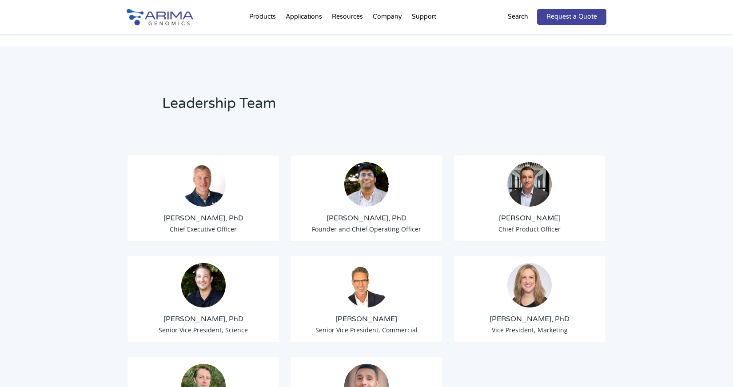  Describe the element at coordinates (321, 107) in the screenshot. I see `h2: Leadership Team` at that location.